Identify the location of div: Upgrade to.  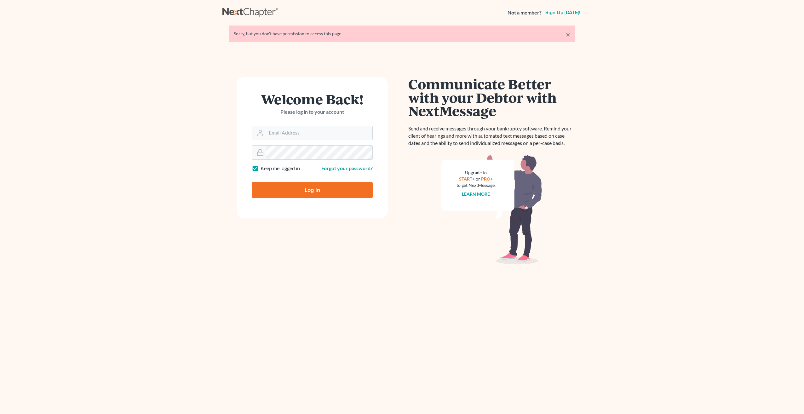
(476, 173).